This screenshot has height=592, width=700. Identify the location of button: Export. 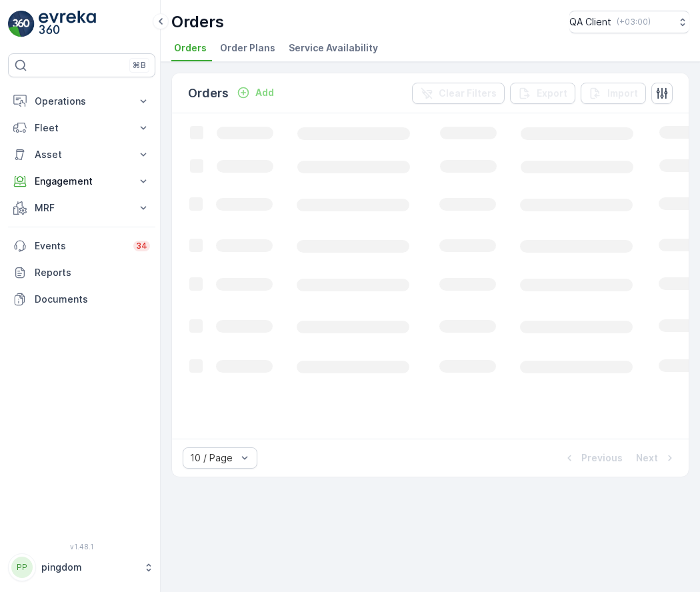
(543, 93).